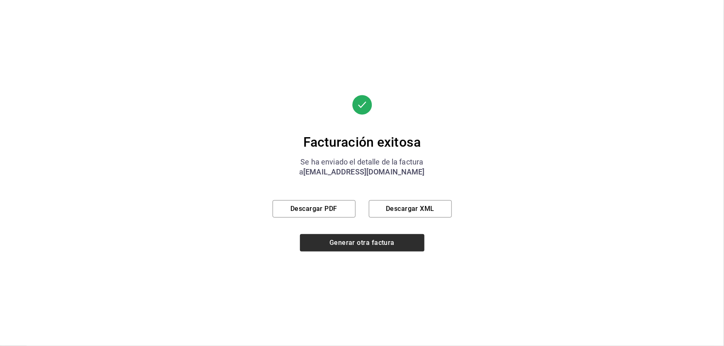 The width and height of the screenshot is (724, 346). I want to click on button: Descargar PDF, so click(314, 209).